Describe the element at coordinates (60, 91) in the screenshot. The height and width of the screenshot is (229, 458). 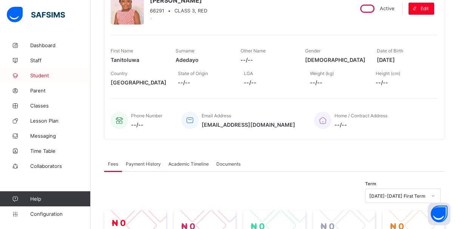
I see `span: Parent` at that location.